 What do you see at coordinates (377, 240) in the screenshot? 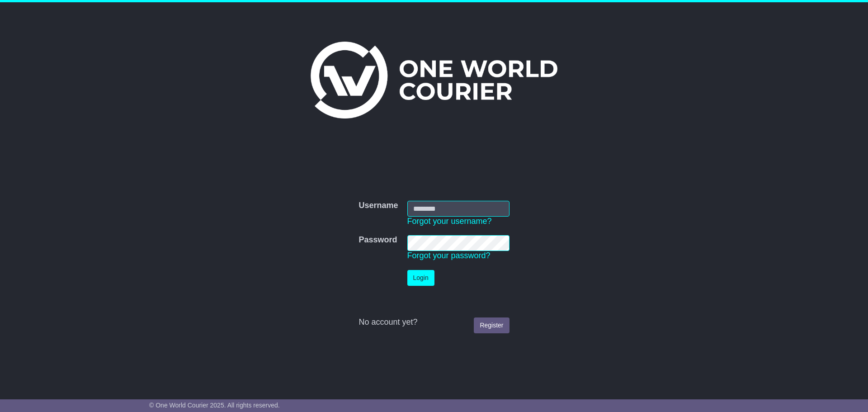
I see `label: Password` at bounding box center [377, 240].